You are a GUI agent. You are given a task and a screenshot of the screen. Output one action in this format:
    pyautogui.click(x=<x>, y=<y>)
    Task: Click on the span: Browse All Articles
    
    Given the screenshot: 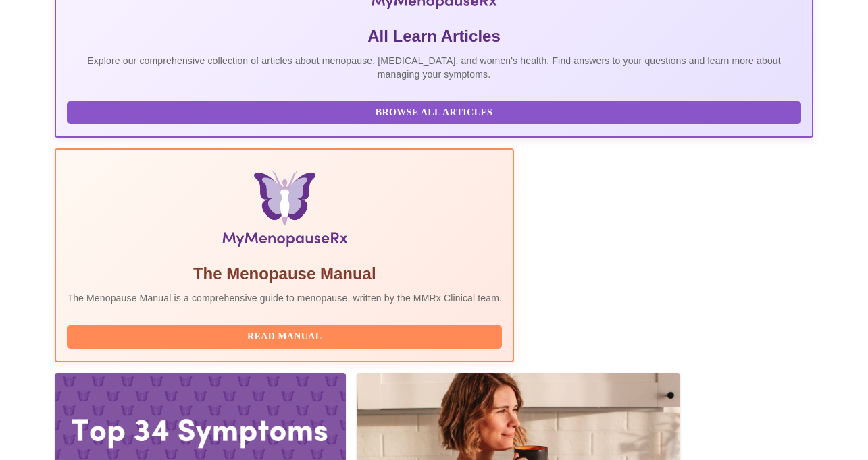 What is the action you would take?
    pyautogui.click(x=434, y=113)
    